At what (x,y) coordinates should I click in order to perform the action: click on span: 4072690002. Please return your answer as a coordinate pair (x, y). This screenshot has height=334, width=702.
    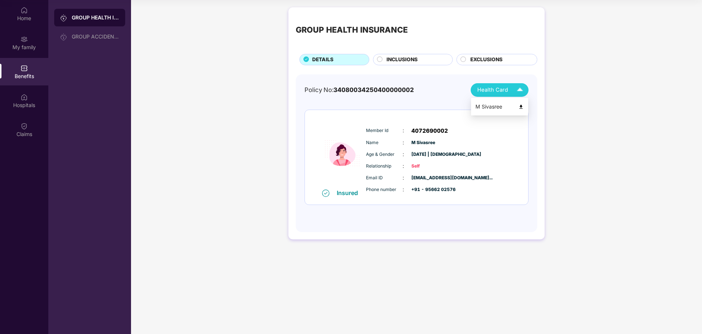
    Looking at the image, I should click on (430, 131).